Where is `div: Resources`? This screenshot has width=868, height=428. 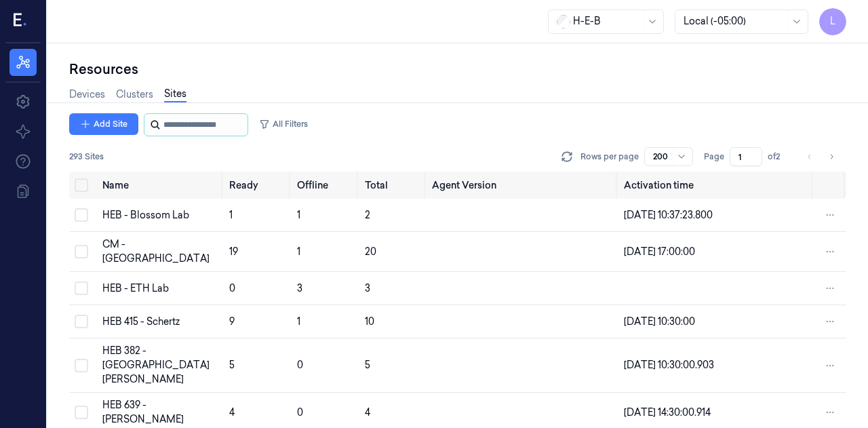
div: Resources is located at coordinates (458, 69).